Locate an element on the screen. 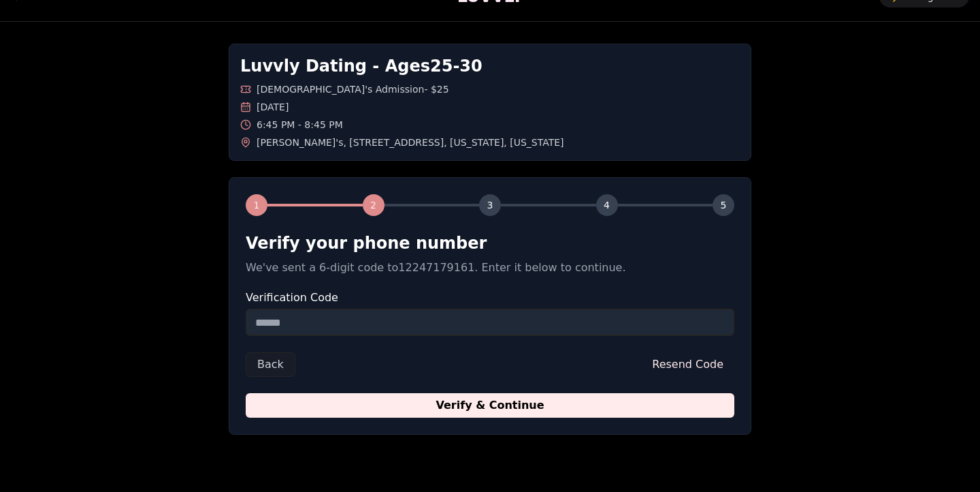 The height and width of the screenshot is (492, 980). p: We've sent a 6-digit code to 12247179161 . Enter it below to continue. is located at coordinates (490, 268).